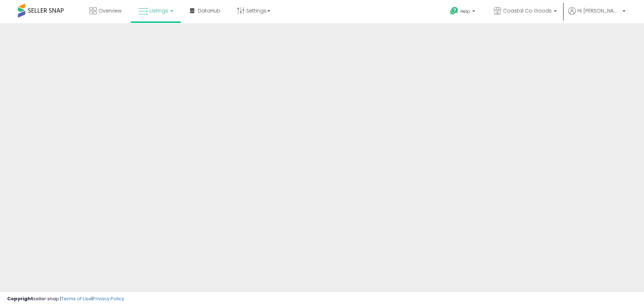  I want to click on a: Terms of Use, so click(76, 298).